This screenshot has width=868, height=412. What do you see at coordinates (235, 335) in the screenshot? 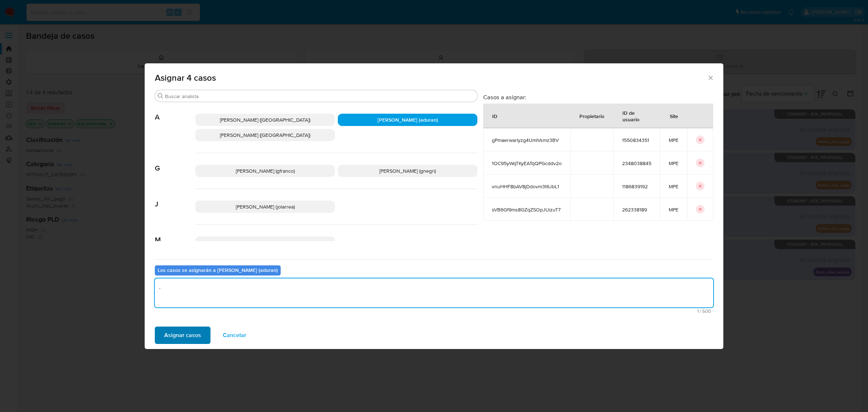
I see `button: Cancelar` at bounding box center [235, 335].